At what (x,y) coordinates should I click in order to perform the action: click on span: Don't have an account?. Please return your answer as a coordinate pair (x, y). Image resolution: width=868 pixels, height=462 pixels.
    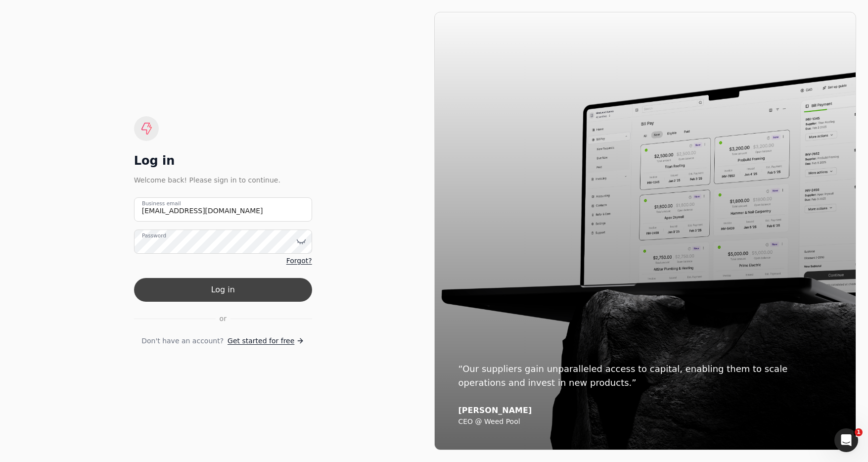
    Looking at the image, I should click on (183, 341).